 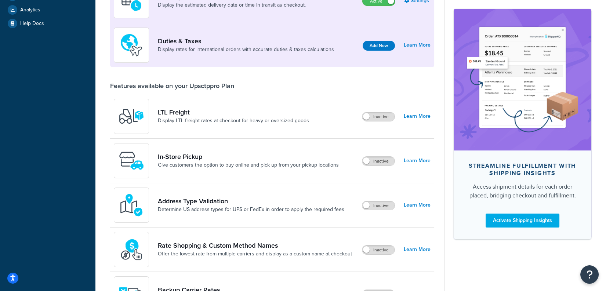 What do you see at coordinates (246, 41) in the screenshot?
I see `a: Duties & Taxes` at bounding box center [246, 41].